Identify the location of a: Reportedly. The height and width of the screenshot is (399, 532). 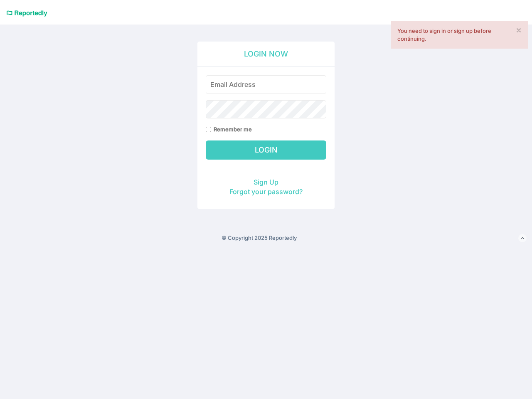
(27, 13).